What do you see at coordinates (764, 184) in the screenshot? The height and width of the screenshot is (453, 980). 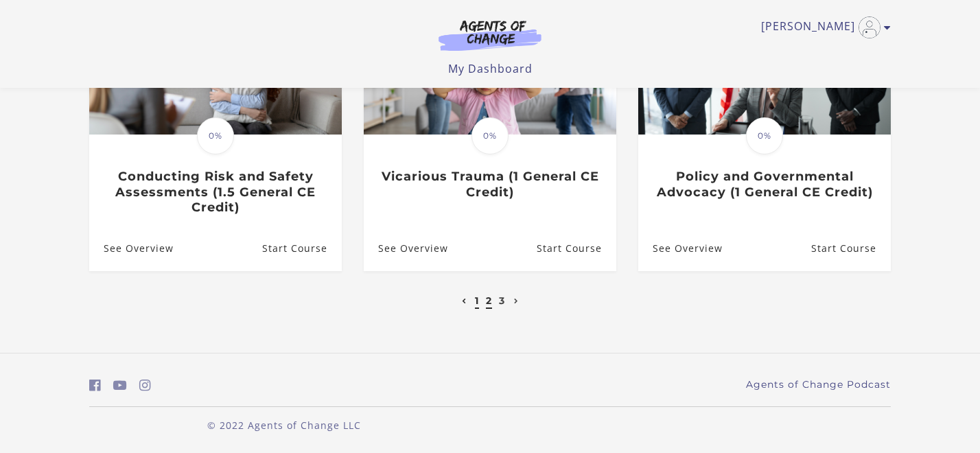 I see `h3: Policy and Governmental Advocacy (1 General CE Credit)` at bounding box center [764, 184].